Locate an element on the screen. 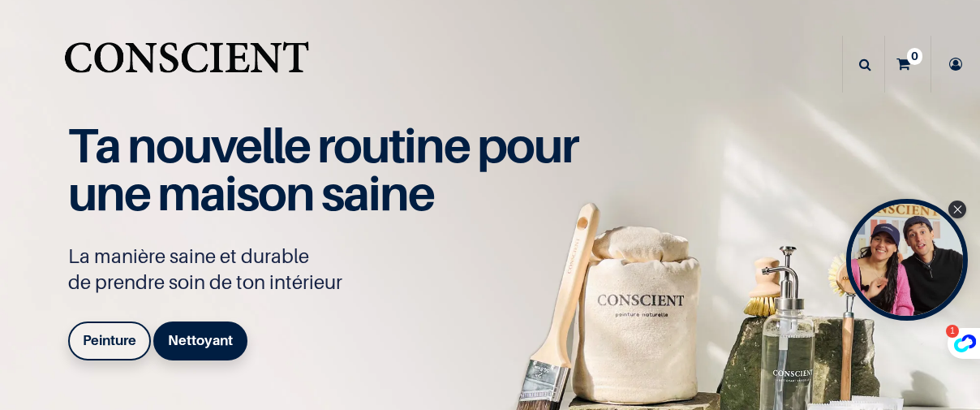 This screenshot has width=980, height=410. b: Peinture is located at coordinates (110, 341).